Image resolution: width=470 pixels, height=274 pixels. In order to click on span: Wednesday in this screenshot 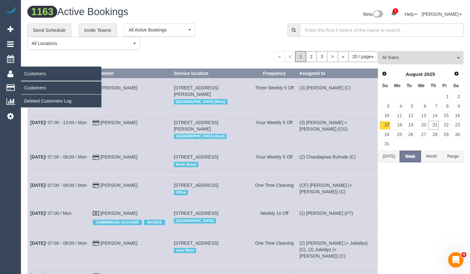, I will do `click(421, 86)`.